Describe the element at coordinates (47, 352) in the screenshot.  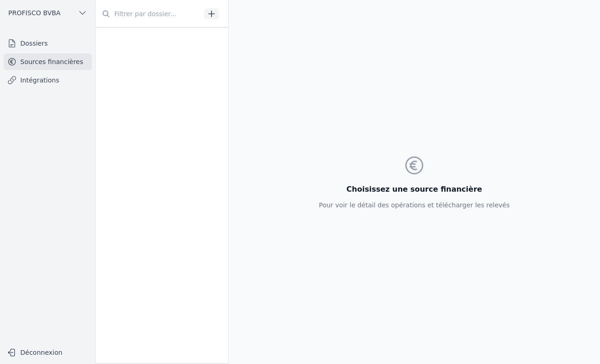
I see `button: Déconnexion` at that location.